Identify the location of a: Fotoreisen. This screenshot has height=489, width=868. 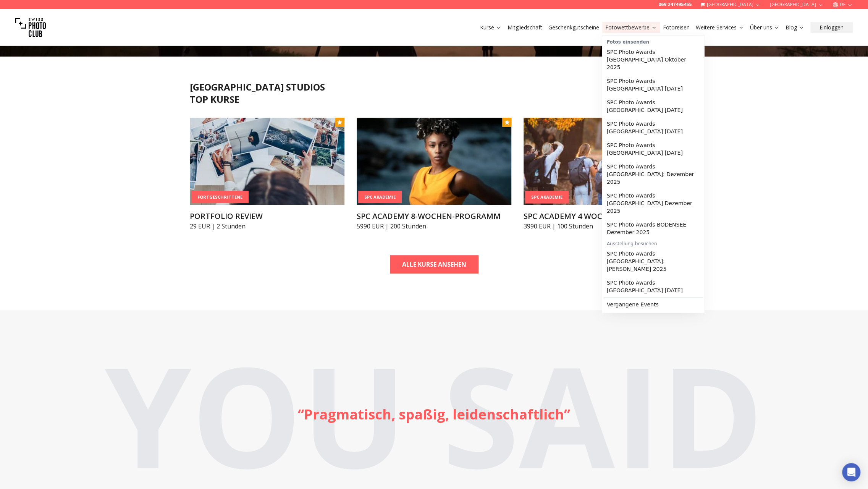
(676, 27).